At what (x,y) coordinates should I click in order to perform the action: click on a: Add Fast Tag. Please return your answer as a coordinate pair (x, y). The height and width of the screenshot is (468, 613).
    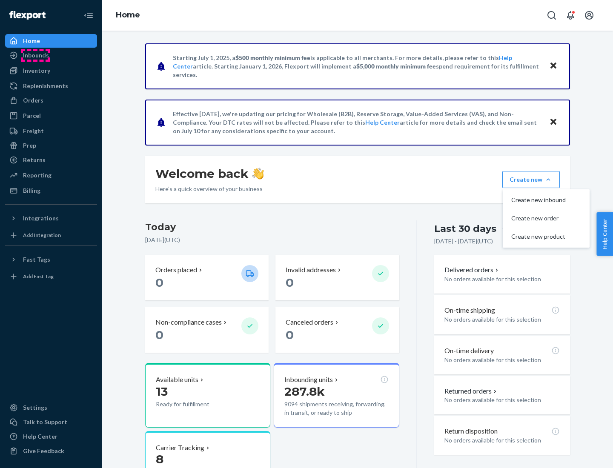
    Looking at the image, I should click on (51, 277).